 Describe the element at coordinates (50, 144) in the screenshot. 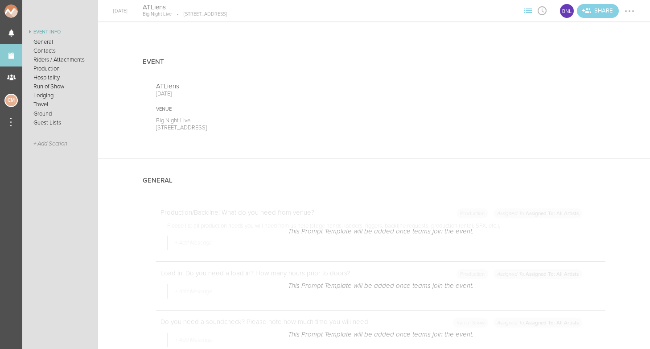

I see `span: + Add Section` at that location.